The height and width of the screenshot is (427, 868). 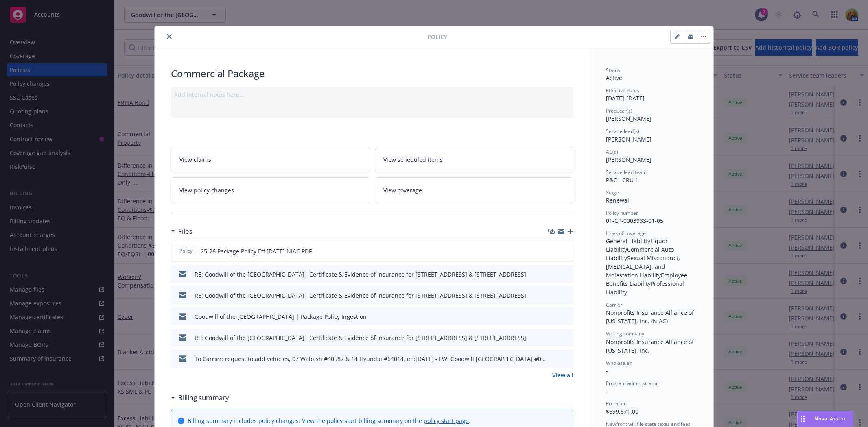 I want to click on span: View claims, so click(x=196, y=160).